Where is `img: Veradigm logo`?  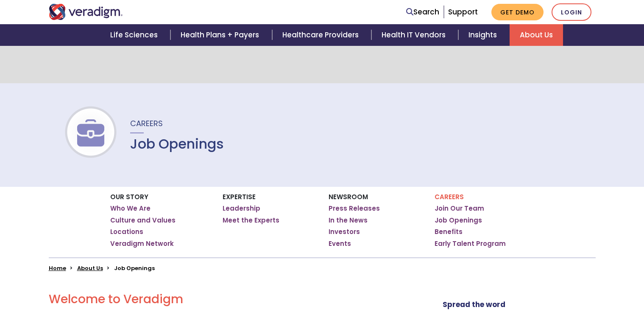 img: Veradigm logo is located at coordinates (85, 12).